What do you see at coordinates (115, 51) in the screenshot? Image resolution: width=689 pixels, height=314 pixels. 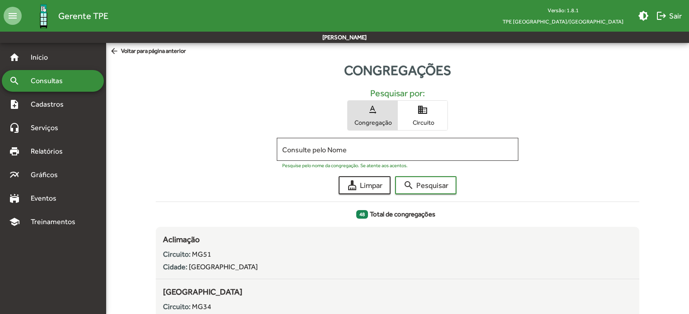 I see `mat-icon: arrow_back` at bounding box center [115, 51].